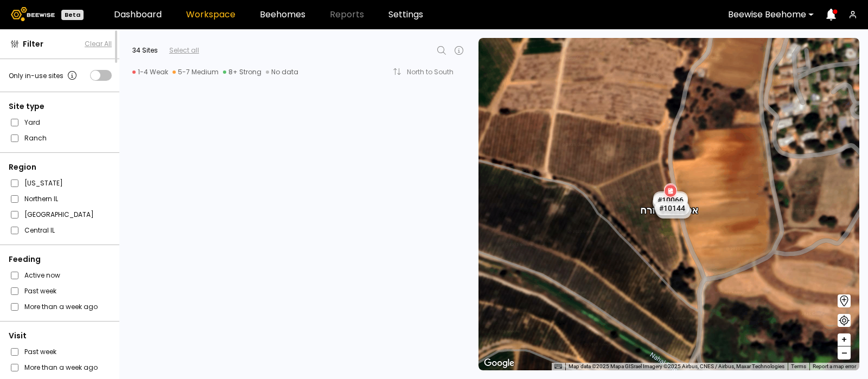 The width and height of the screenshot is (868, 379). What do you see at coordinates (195, 72) in the screenshot?
I see `div: 5-7 Medium` at bounding box center [195, 72].